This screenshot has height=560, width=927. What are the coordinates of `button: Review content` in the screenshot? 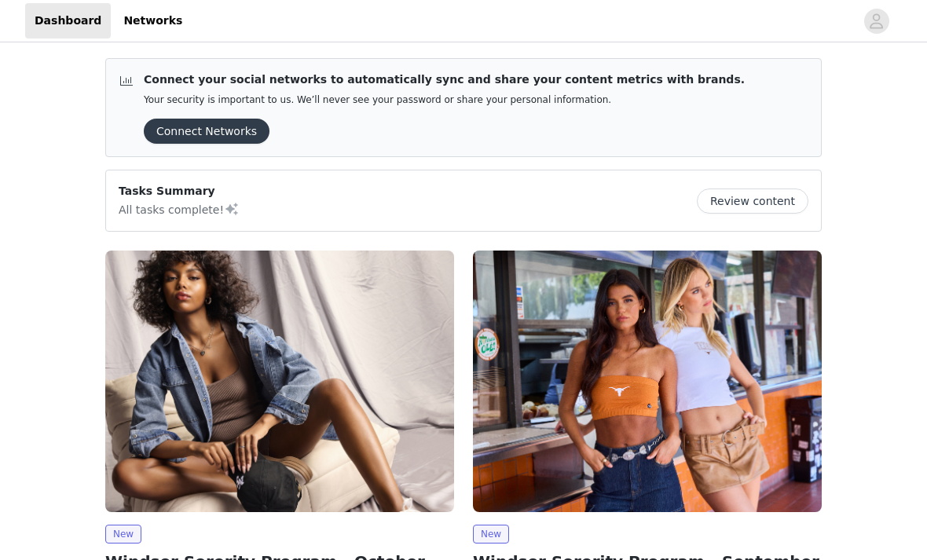 It's located at (753, 201).